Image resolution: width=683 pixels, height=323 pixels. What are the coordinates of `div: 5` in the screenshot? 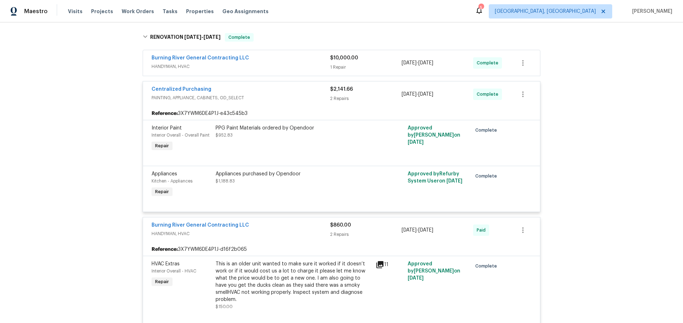 It's located at (481, 8).